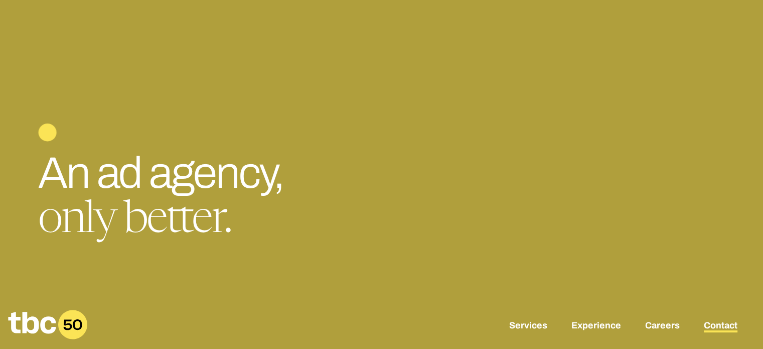  Describe the element at coordinates (720, 326) in the screenshot. I see `a: Contact` at that location.